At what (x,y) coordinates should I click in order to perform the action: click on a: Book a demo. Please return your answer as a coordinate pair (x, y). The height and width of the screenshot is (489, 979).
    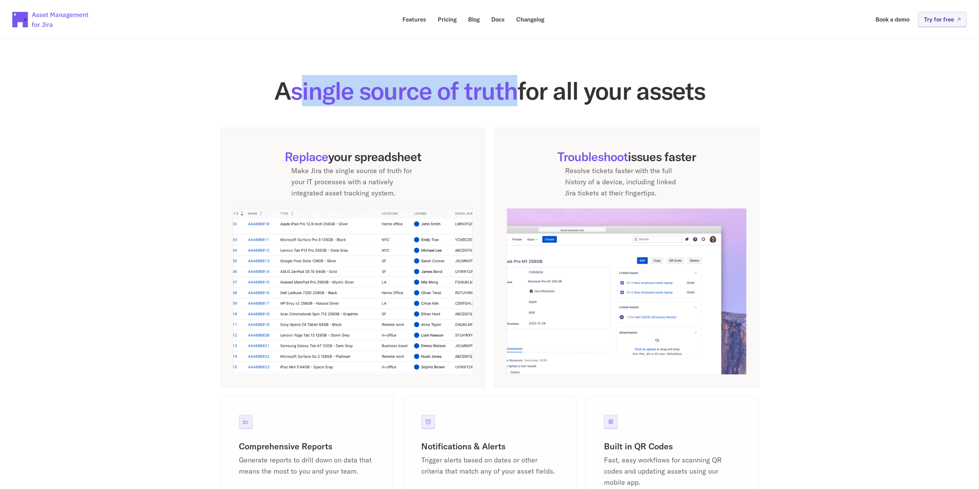
    Looking at the image, I should click on (892, 19).